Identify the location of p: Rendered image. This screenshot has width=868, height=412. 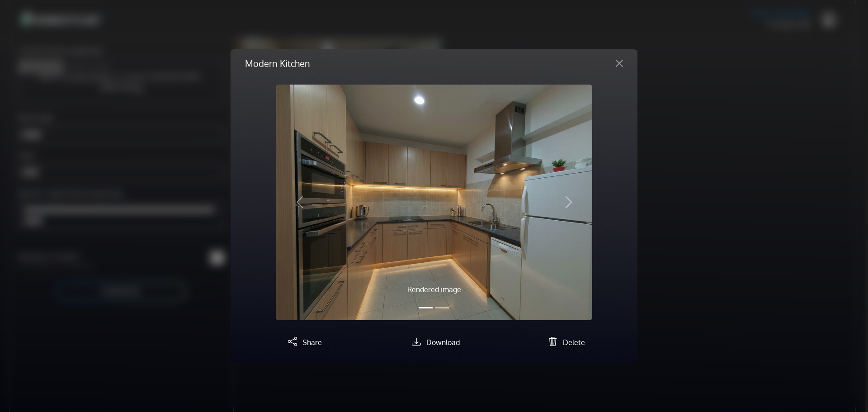
(434, 289).